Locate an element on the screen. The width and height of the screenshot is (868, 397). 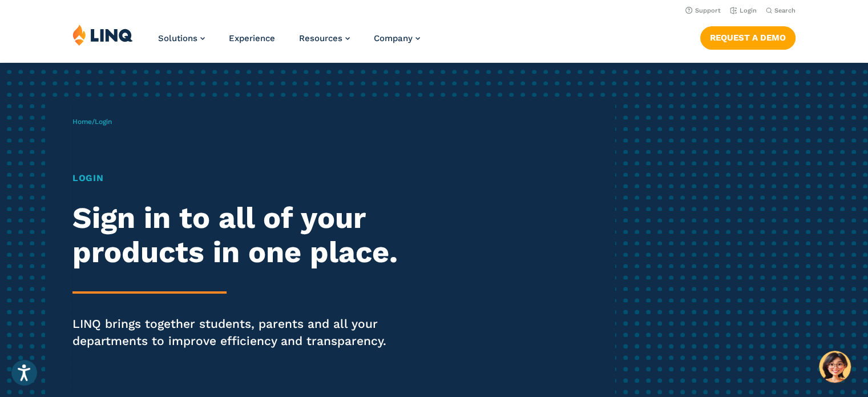
nav: Button Navigation is located at coordinates (748, 37).